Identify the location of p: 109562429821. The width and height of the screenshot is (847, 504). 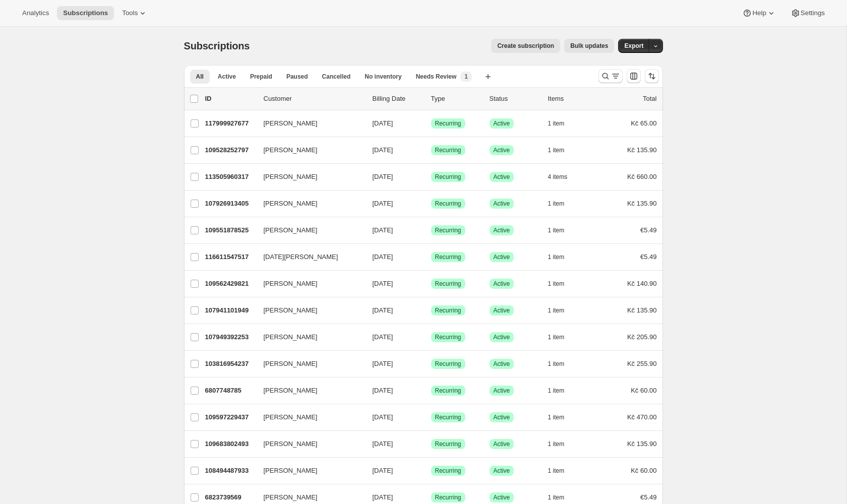
(231, 284).